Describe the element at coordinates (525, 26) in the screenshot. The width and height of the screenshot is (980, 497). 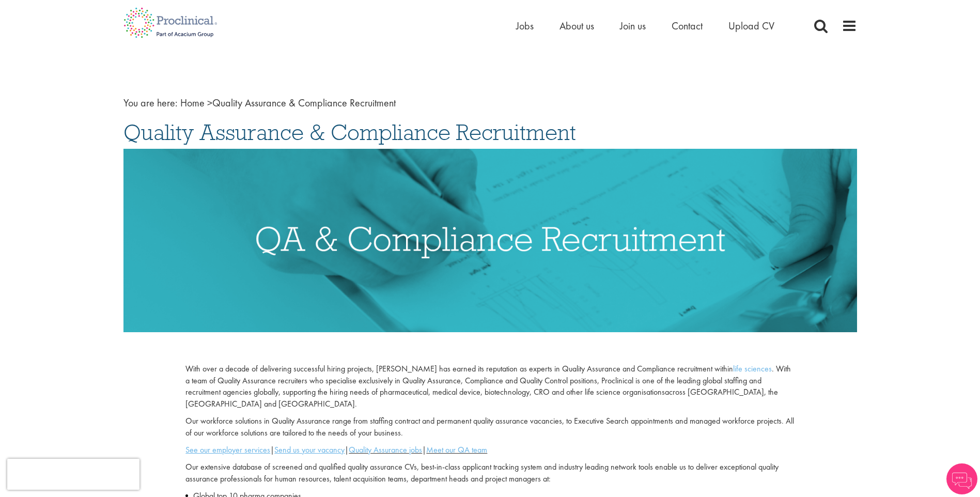
I see `span: Jobs` at that location.